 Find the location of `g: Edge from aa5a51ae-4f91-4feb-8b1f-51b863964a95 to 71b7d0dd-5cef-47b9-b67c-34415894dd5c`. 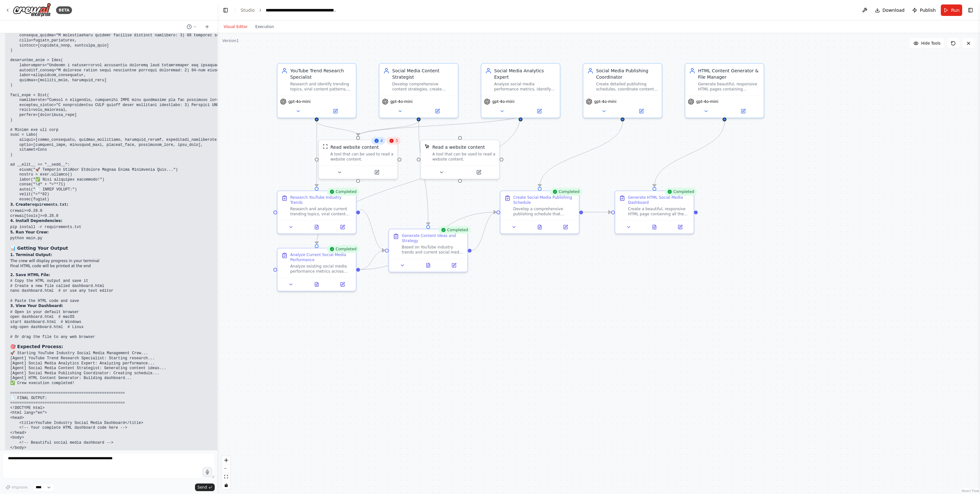

g: Edge from aa5a51ae-4f91-4feb-8b1f-51b863964a95 to 71b7d0dd-5cef-47b9-b67c-34415894dd5c is located at coordinates (597, 212).